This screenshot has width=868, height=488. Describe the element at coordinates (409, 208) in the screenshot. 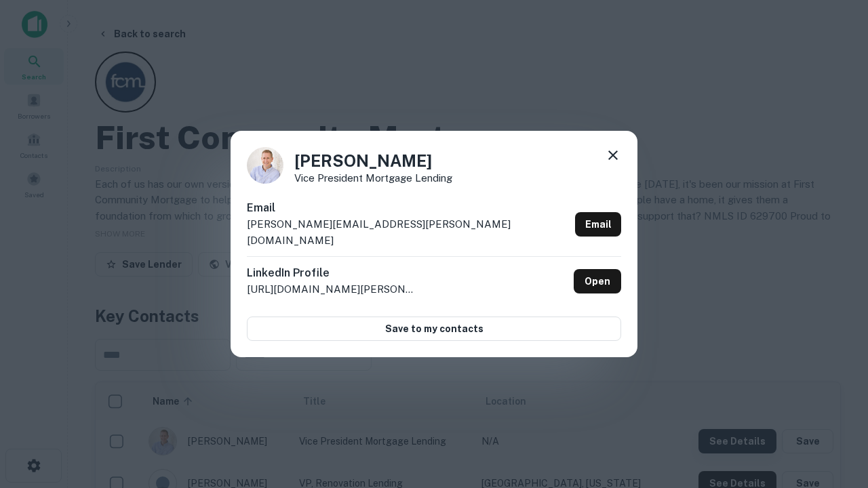

I see `h6: Email` at that location.